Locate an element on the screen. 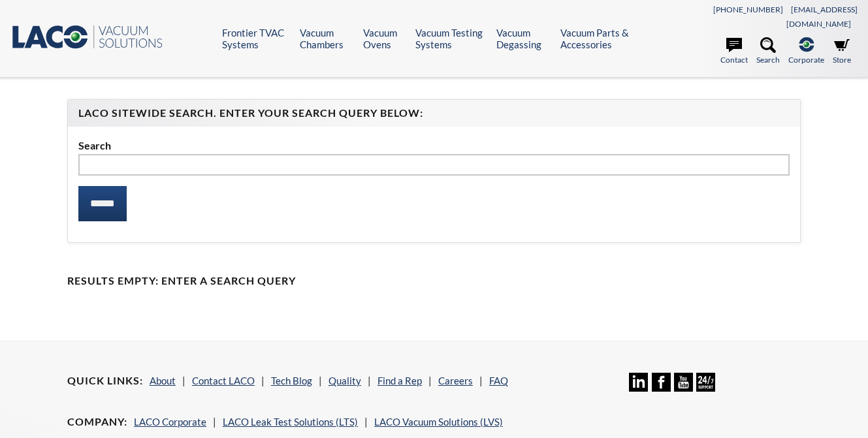 Image resolution: width=868 pixels, height=438 pixels. h4: Company is located at coordinates (97, 422).